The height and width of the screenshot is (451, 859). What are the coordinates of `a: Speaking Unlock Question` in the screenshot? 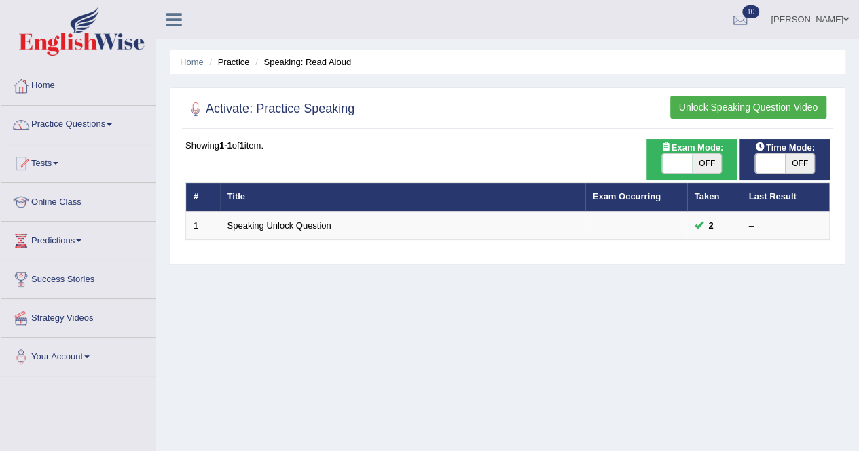 It's located at (279, 225).